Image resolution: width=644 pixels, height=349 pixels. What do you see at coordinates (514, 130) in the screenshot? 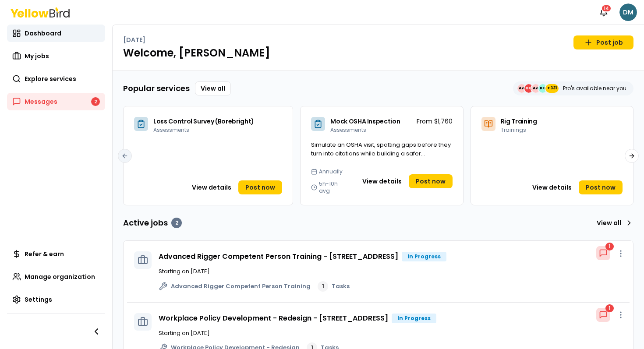
I see `span: Trainings` at bounding box center [514, 130].